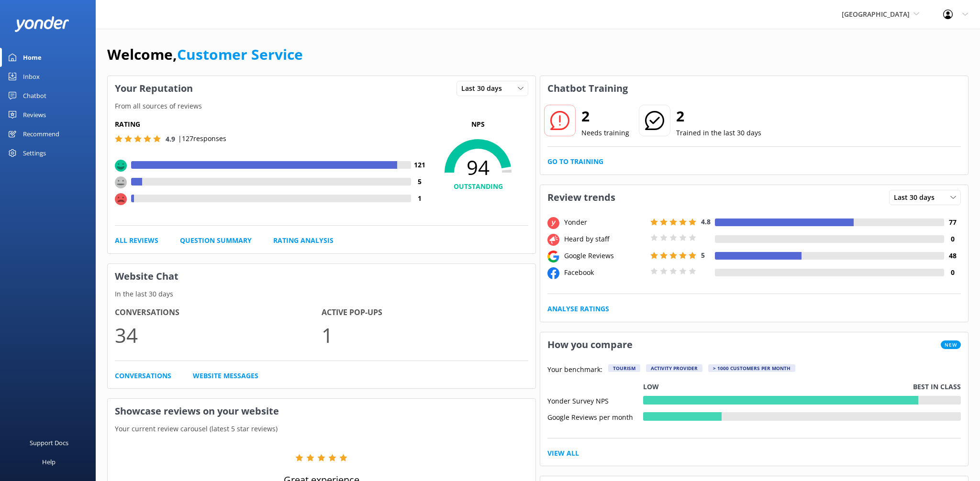  I want to click on div: > 1000 customers per month, so click(751, 368).